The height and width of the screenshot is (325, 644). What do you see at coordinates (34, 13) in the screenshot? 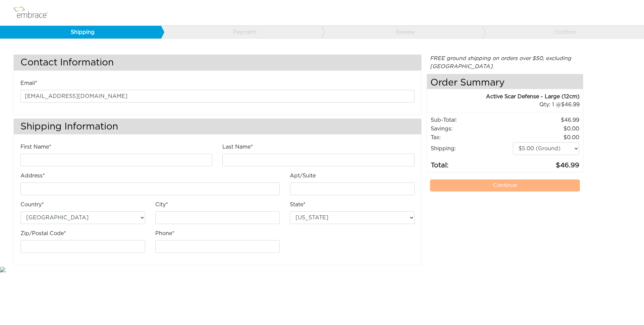
I see `img: logo.png` at bounding box center [34, 13].